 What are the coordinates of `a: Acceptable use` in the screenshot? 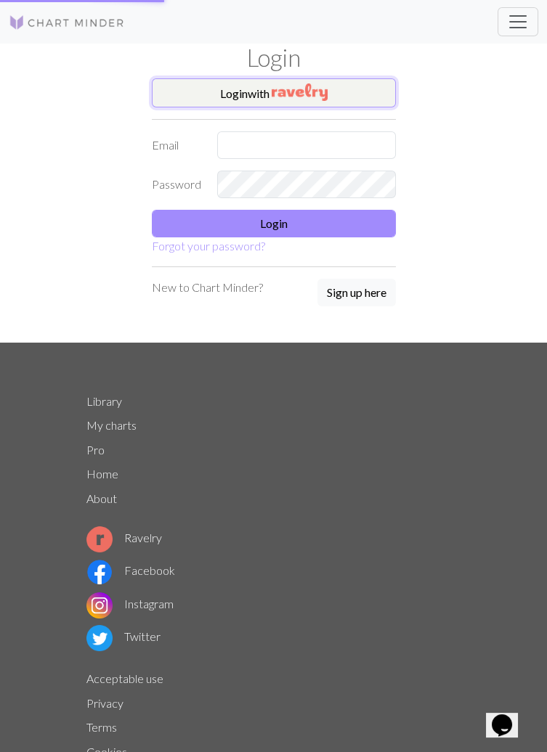 It's located at (125, 678).